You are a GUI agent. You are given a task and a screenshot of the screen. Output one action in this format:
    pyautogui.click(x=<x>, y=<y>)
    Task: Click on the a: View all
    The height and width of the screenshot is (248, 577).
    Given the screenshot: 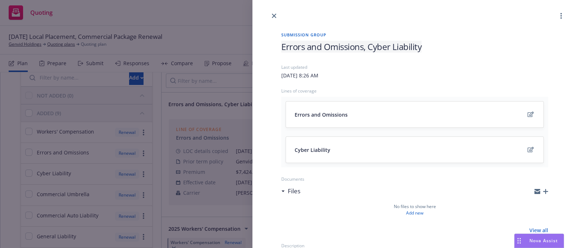 What is the action you would take?
    pyautogui.click(x=539, y=230)
    